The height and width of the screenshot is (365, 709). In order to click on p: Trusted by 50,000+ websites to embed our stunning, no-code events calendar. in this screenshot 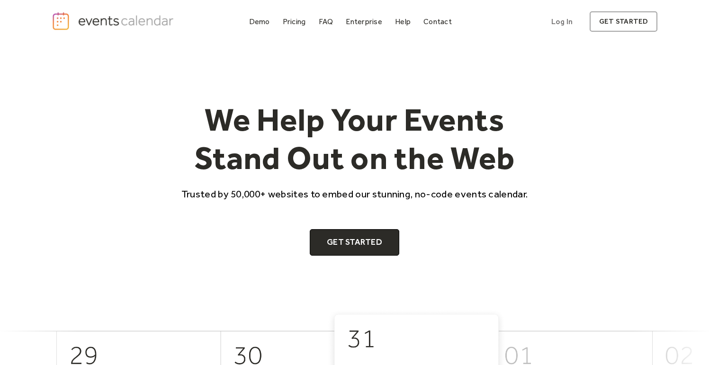, I will do `click(355, 194)`.